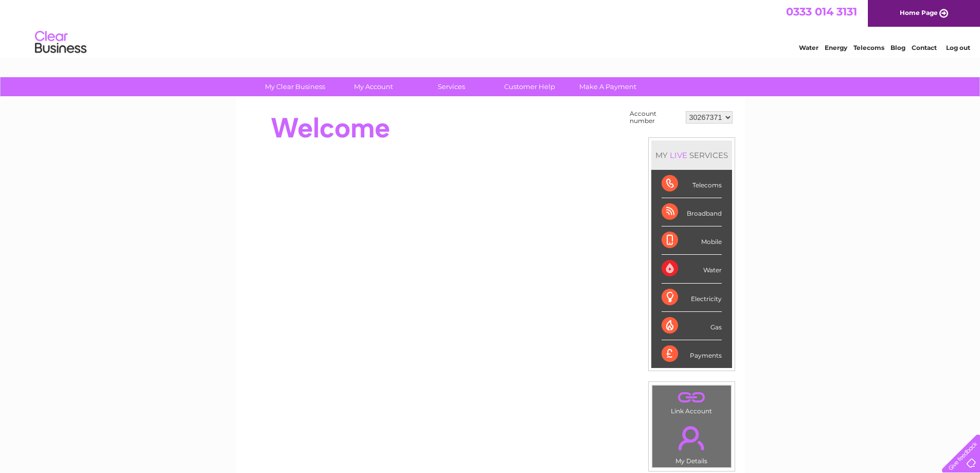 Image resolution: width=980 pixels, height=473 pixels. I want to click on td: Account number, so click(655, 117).